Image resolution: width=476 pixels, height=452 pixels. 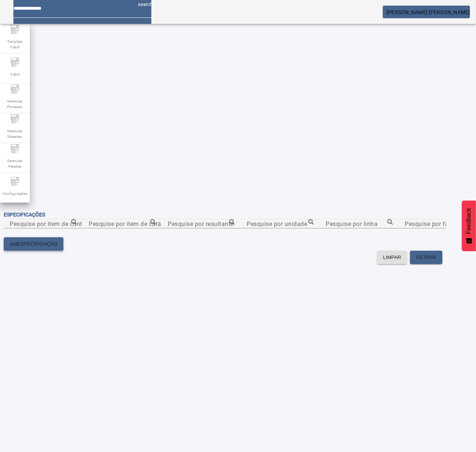 I want to click on span: Gerenciar Paradas, so click(x=15, y=163).